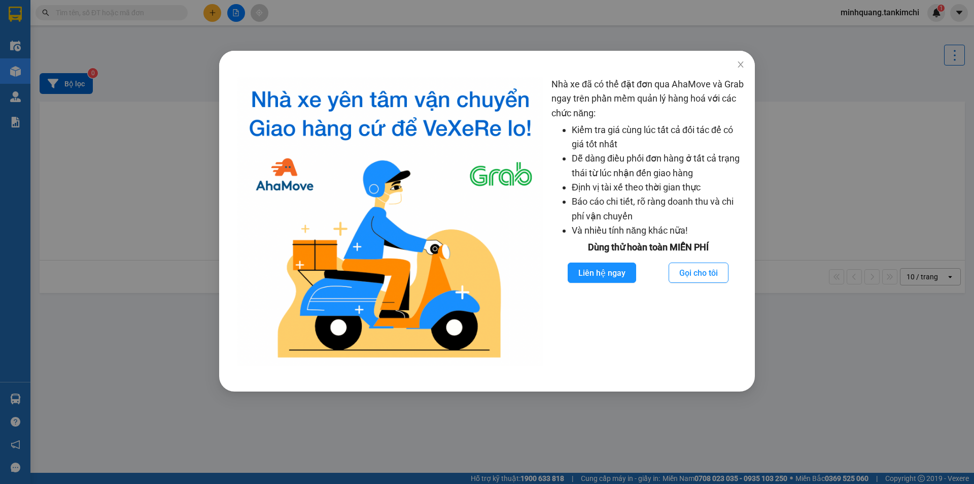  Describe the element at coordinates (741, 64) in the screenshot. I see `span: close` at that location.